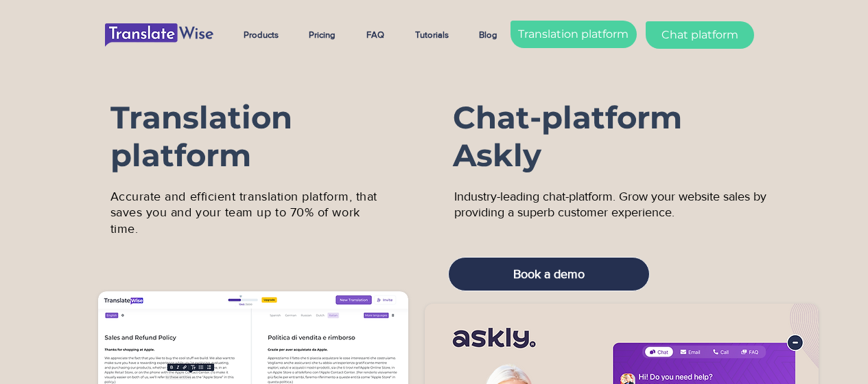 The image size is (868, 384). I want to click on span: Industry-leading chat-platform. Grow your website sales by providing a superb customer experience., so click(610, 204).